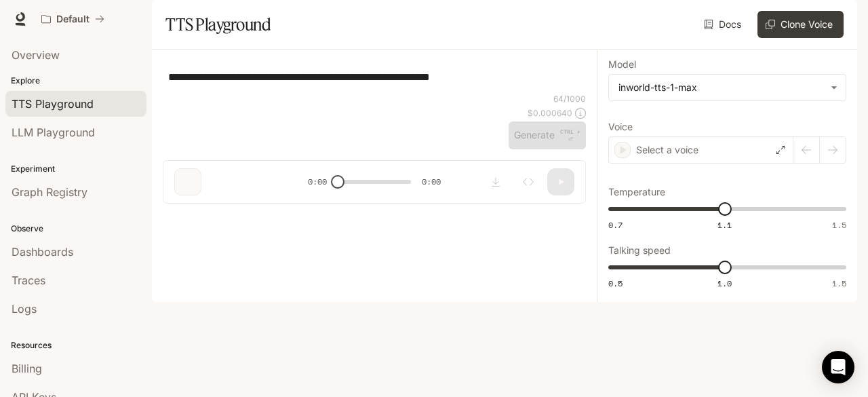 The width and height of the screenshot is (868, 397). What do you see at coordinates (621, 127) in the screenshot?
I see `p: Voice` at bounding box center [621, 127].